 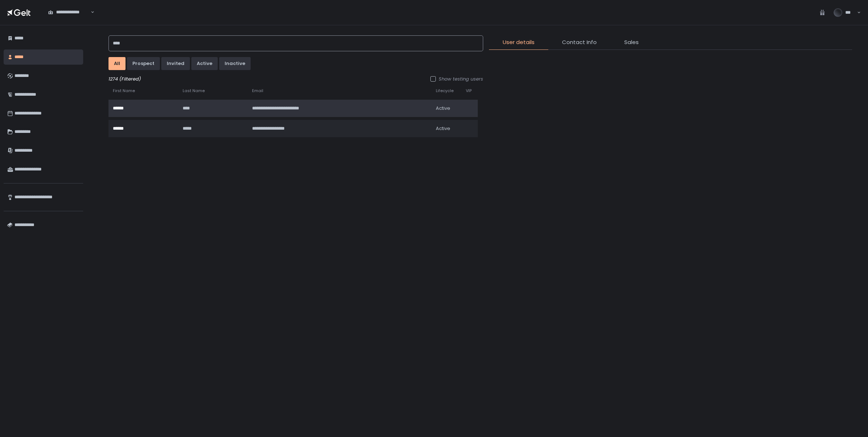 What do you see at coordinates (631, 43) in the screenshot?
I see `span: Sales` at bounding box center [631, 43].